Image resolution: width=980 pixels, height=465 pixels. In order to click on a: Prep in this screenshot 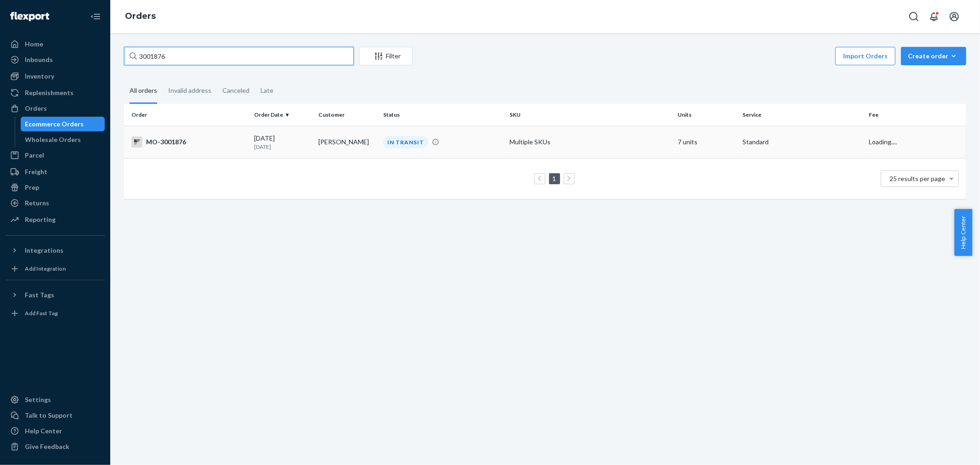, I will do `click(56, 187)`.